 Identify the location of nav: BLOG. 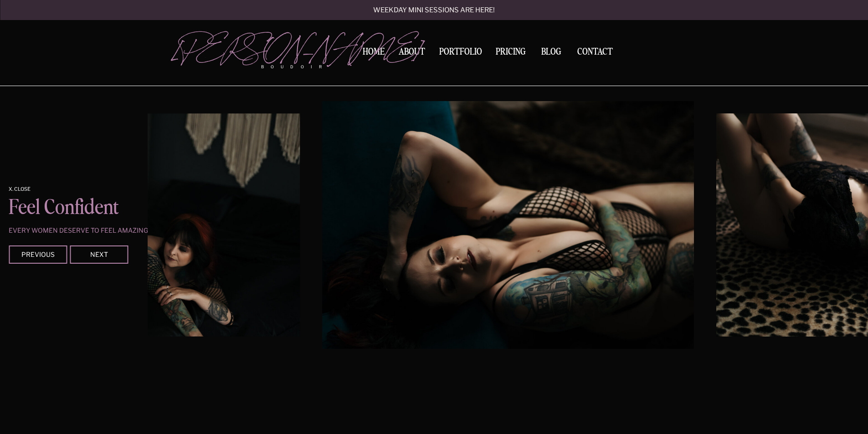
(552, 51).